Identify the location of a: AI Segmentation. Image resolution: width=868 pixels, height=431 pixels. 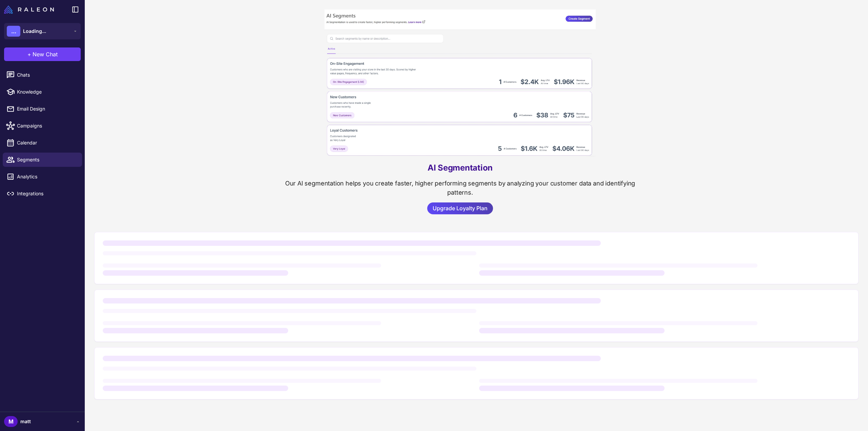
(460, 168).